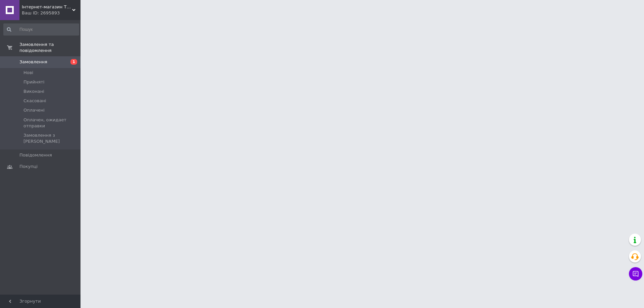 This screenshot has width=644, height=308. What do you see at coordinates (74, 62) in the screenshot?
I see `span: 1` at bounding box center [74, 62].